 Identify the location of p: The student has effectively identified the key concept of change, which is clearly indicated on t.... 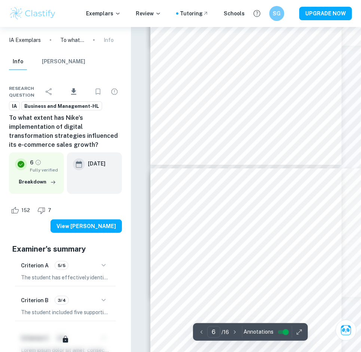
(65, 277).